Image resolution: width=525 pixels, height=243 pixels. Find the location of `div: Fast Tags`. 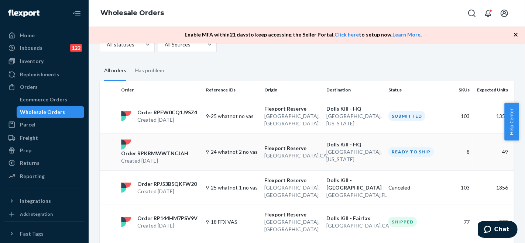

div: Fast Tags is located at coordinates (32, 234).